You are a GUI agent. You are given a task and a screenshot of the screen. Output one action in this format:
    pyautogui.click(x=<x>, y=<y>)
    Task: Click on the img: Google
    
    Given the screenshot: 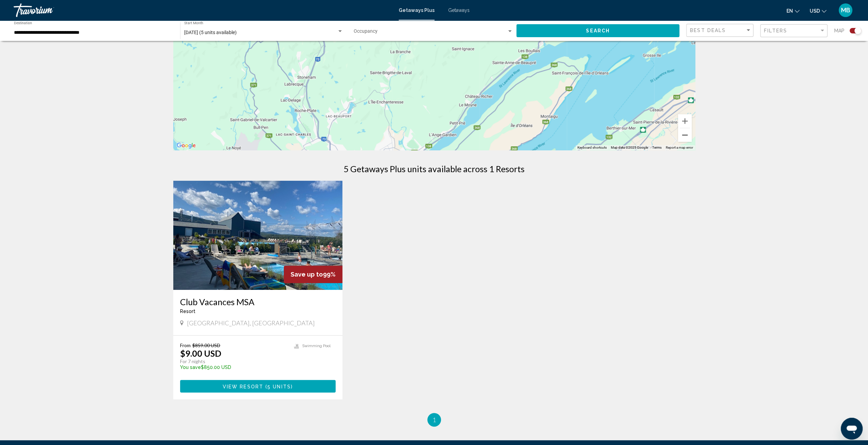 What is the action you would take?
    pyautogui.click(x=186, y=146)
    